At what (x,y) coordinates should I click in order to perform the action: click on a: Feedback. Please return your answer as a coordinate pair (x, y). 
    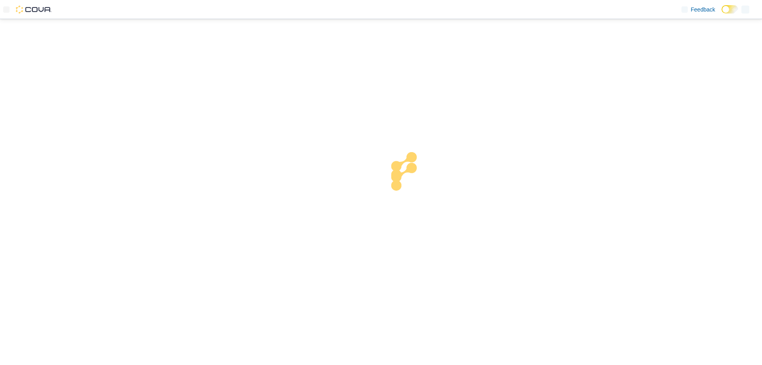
    Looking at the image, I should click on (698, 10).